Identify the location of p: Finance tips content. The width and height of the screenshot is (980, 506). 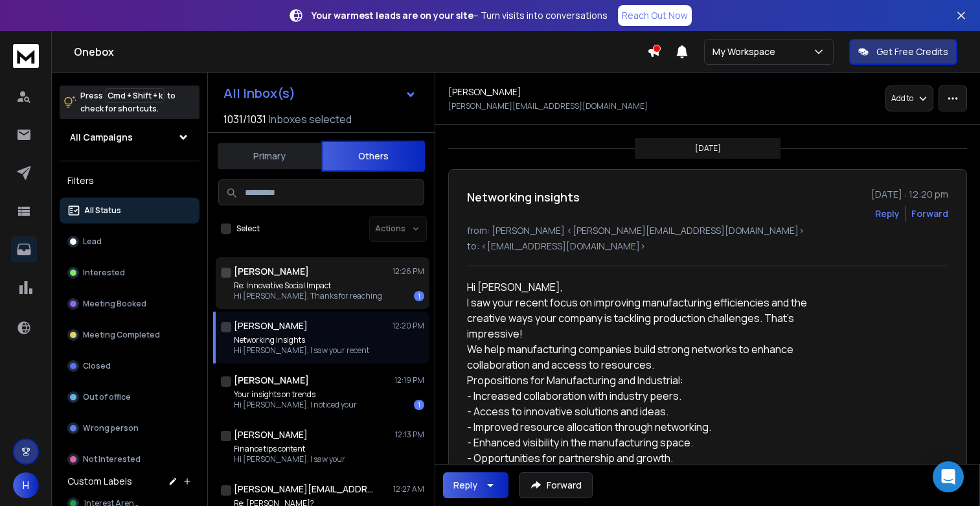
(290, 449).